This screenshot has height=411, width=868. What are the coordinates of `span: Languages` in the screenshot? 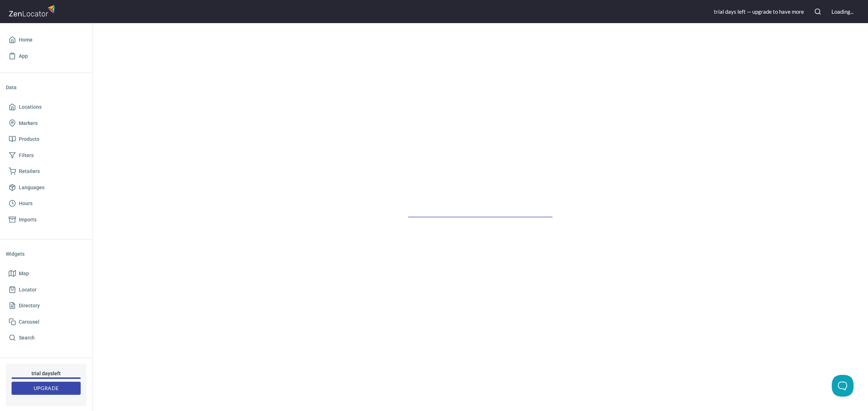 It's located at (32, 188).